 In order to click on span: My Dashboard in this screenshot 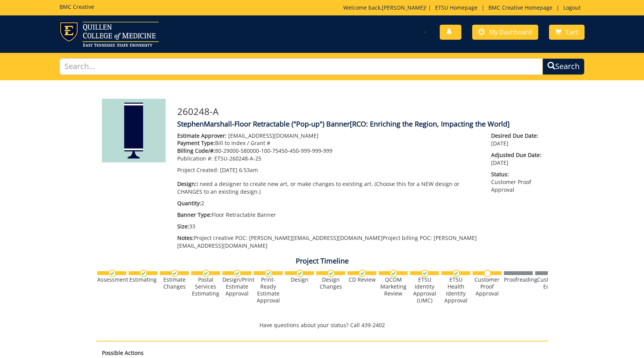, I will do `click(510, 32)`.